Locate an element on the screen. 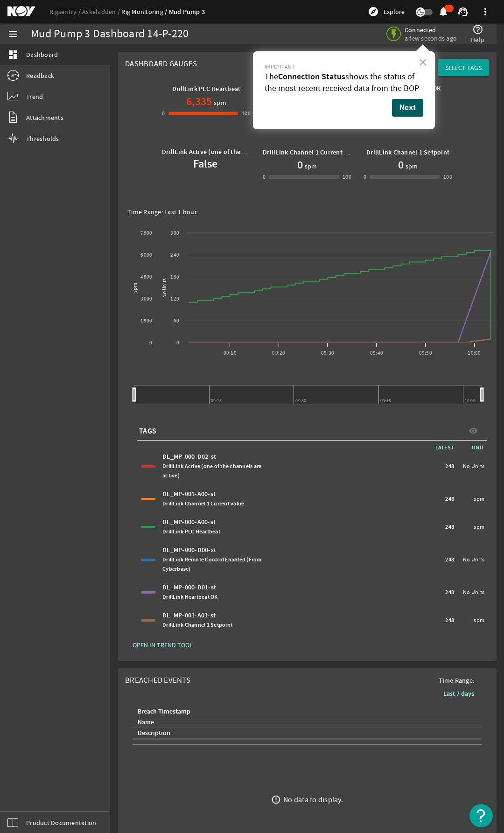  span: Connected is located at coordinates (431, 30).